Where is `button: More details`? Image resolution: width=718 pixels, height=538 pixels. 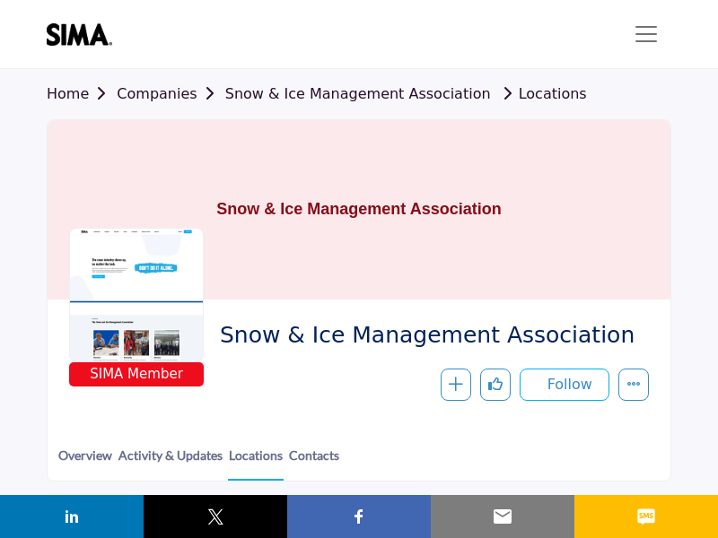
button: More details is located at coordinates (634, 385).